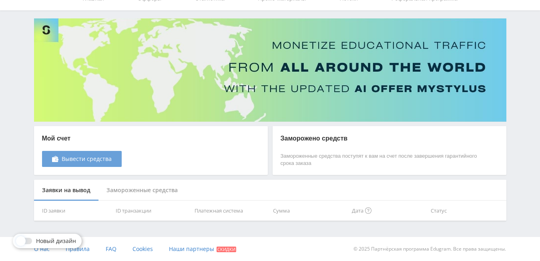  Describe the element at coordinates (42, 248) in the screenshot. I see `span: О нас` at that location.